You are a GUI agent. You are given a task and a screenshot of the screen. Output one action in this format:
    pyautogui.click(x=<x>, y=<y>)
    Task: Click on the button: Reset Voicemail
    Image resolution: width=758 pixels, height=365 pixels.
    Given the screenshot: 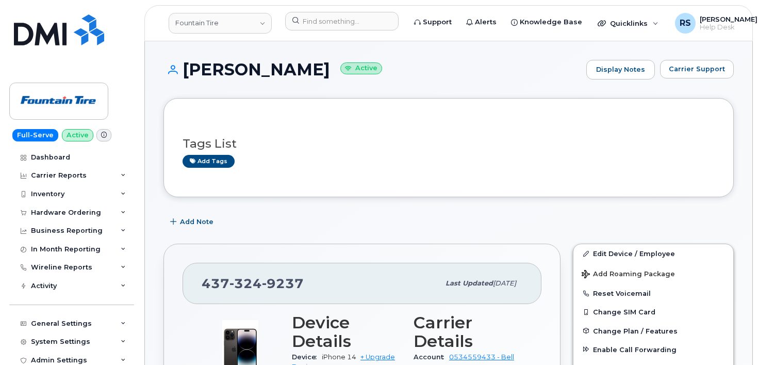 What is the action you would take?
    pyautogui.click(x=653, y=293)
    